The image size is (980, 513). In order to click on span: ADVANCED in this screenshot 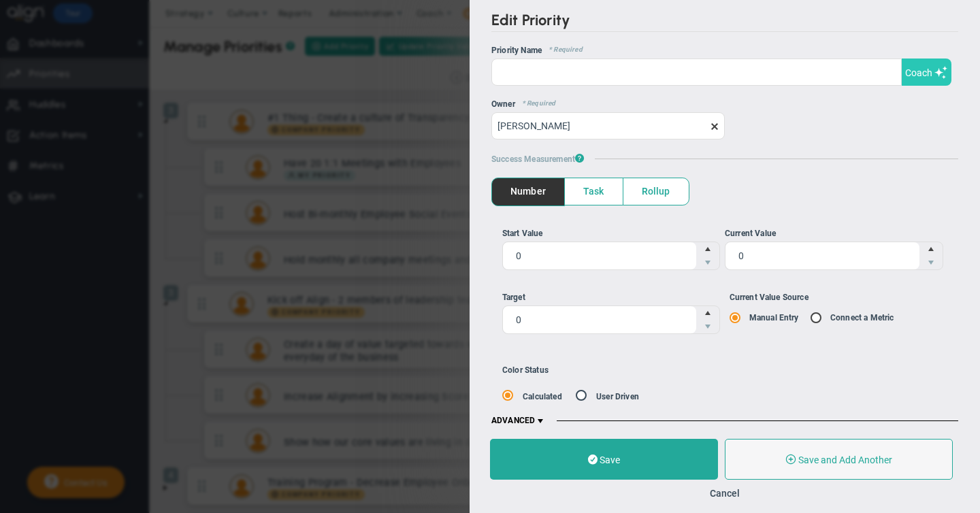, I will do `click(518, 421)`.